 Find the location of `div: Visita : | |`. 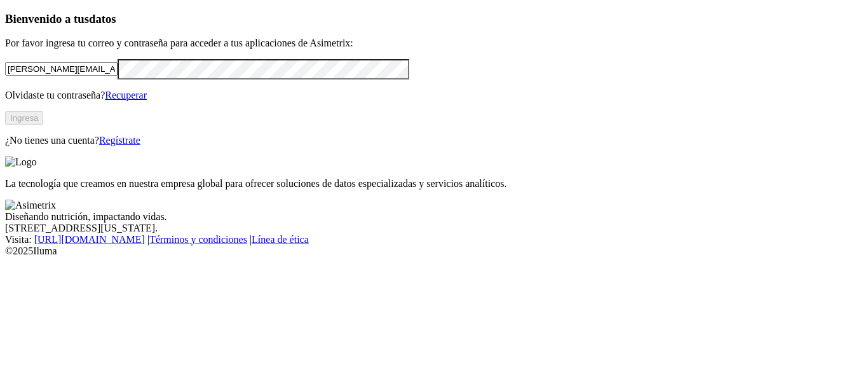

div: Visita : | | is located at coordinates (434, 240).